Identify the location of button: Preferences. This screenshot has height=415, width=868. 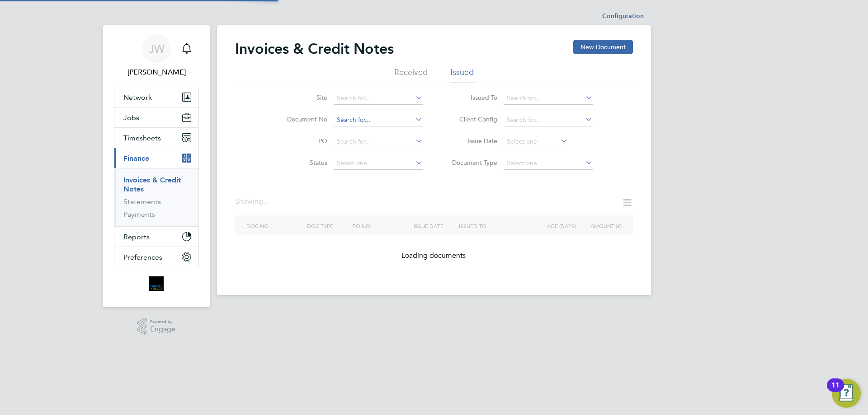
(156, 257).